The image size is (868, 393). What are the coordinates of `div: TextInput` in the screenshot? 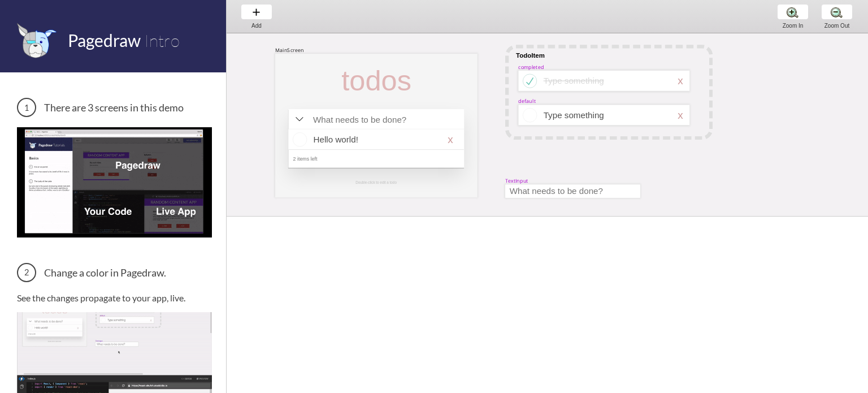 It's located at (516, 181).